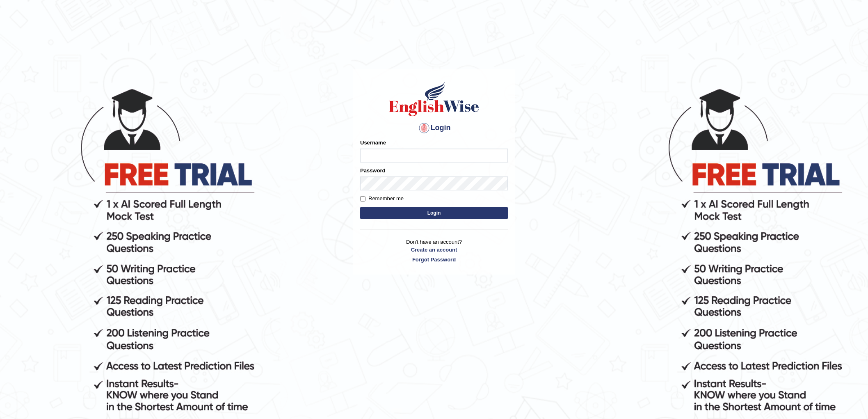 This screenshot has width=868, height=419. Describe the element at coordinates (362, 199) in the screenshot. I see `input: Remember me` at that location.